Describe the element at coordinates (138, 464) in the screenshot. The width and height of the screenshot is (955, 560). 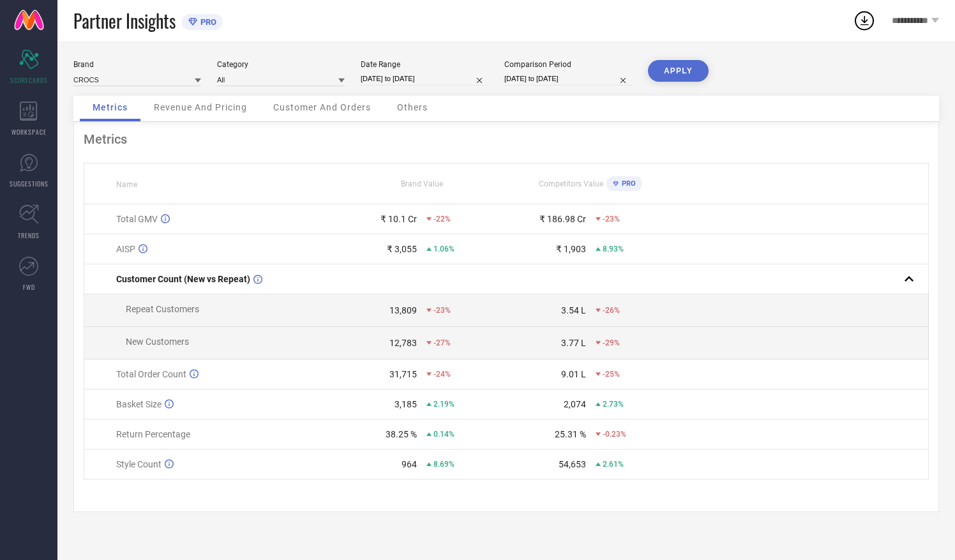
I see `span: Style Count` at that location.